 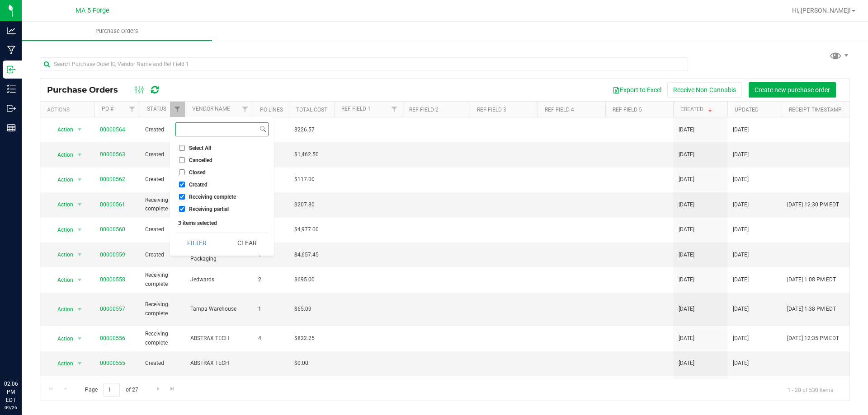 What do you see at coordinates (92, 10) in the screenshot?
I see `span: MA 5 Forge` at bounding box center [92, 10].